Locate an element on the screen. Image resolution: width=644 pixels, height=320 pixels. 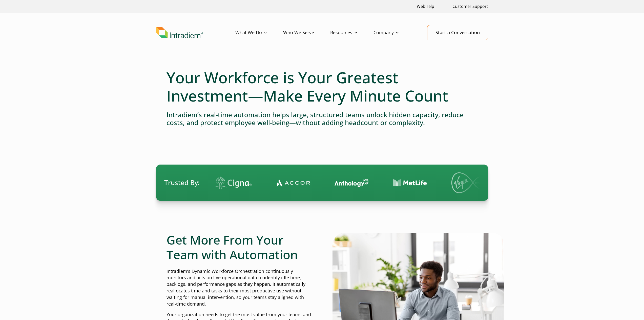
h4: Intradiem’s real-time automation helps large, structured teams unlock hidden capacity, reduce cos... is located at coordinates (322, 118).